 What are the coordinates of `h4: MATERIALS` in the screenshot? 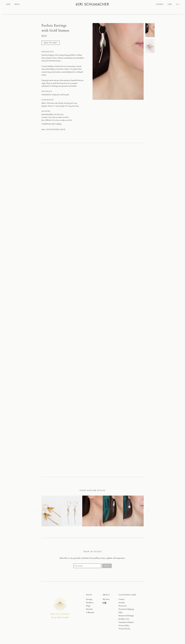 It's located at (63, 91).